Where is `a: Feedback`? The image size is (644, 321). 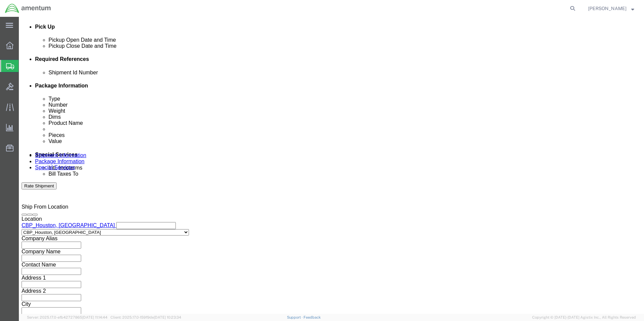
a: Feedback is located at coordinates (312, 317).